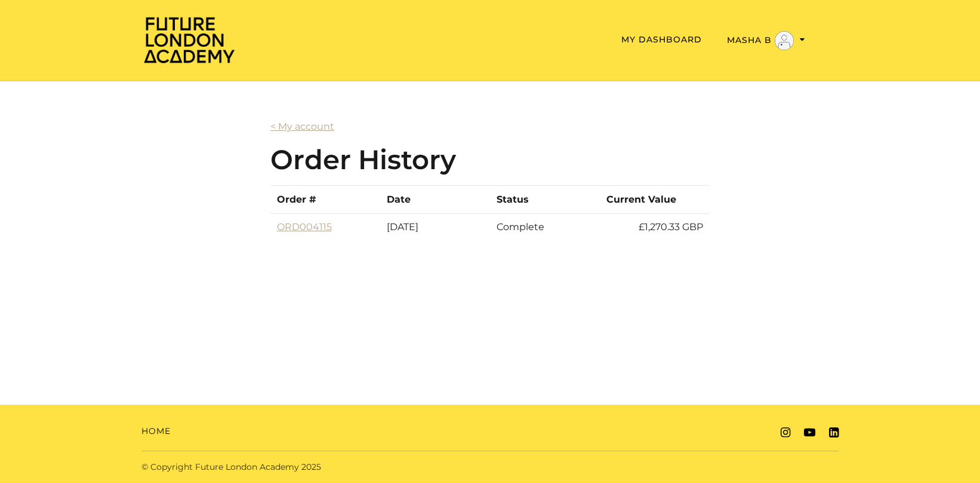 The height and width of the screenshot is (483, 980). I want to click on td: £1,270.33 GBP, so click(655, 227).